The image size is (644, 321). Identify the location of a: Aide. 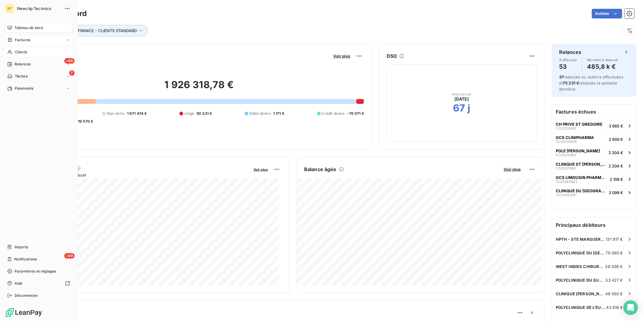
(38, 284).